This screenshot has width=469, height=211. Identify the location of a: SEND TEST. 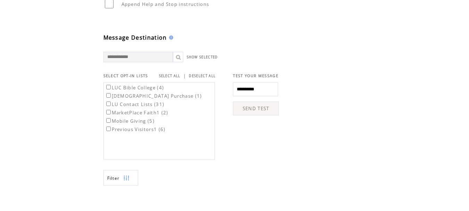
(256, 108).